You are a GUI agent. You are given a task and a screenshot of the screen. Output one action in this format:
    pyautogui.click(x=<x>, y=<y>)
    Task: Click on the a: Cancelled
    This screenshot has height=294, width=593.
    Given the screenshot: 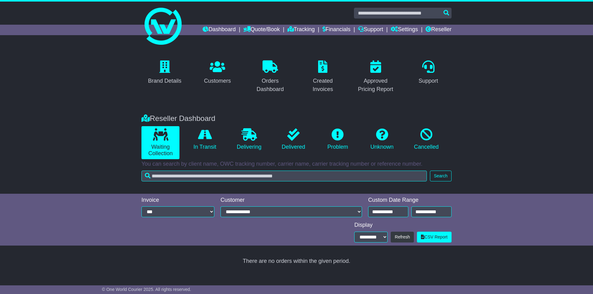 What is the action you would take?
    pyautogui.click(x=426, y=140)
    